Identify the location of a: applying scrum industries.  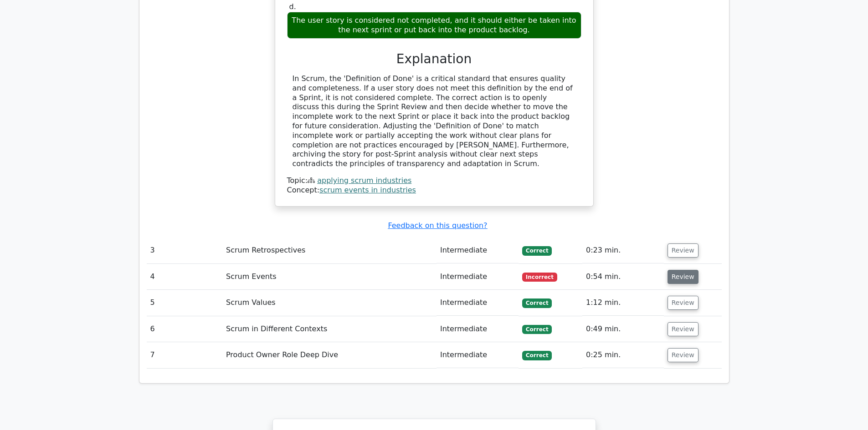
(364, 180).